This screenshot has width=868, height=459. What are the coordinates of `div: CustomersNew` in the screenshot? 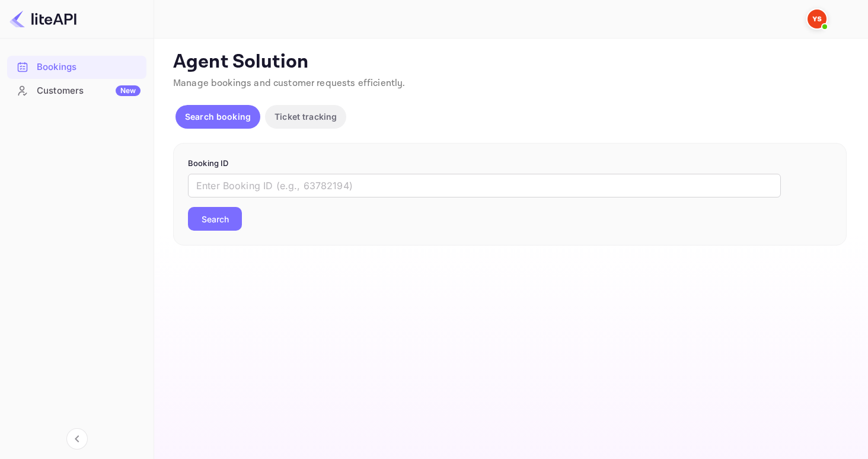 It's located at (76, 90).